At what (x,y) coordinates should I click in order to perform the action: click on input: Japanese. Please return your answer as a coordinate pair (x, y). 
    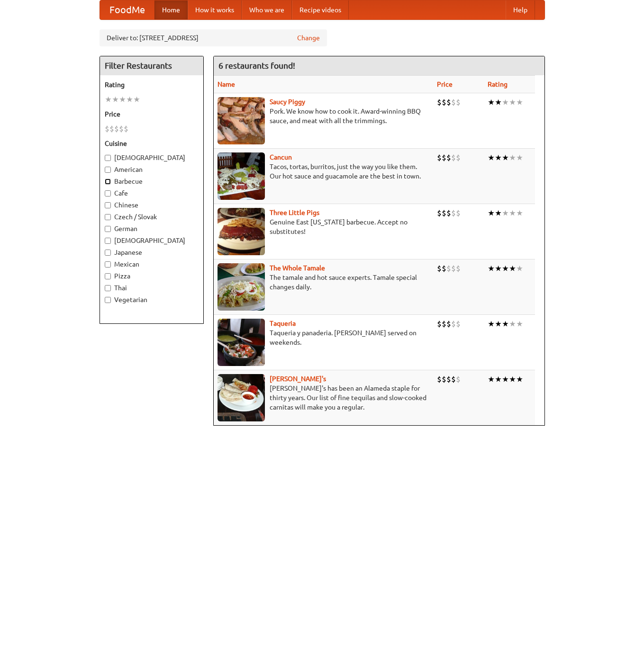
    Looking at the image, I should click on (107, 252).